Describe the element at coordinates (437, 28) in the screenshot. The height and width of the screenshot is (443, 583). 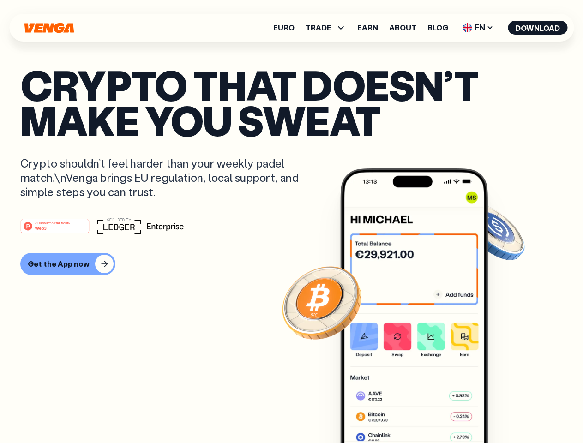
I see `a: Blog` at that location.